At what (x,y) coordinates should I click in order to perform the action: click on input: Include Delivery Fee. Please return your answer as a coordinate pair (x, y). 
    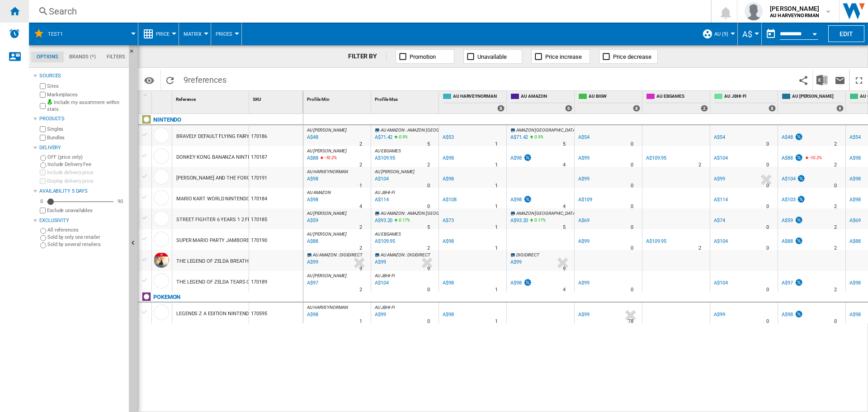
    Looking at the image, I should click on (43, 165).